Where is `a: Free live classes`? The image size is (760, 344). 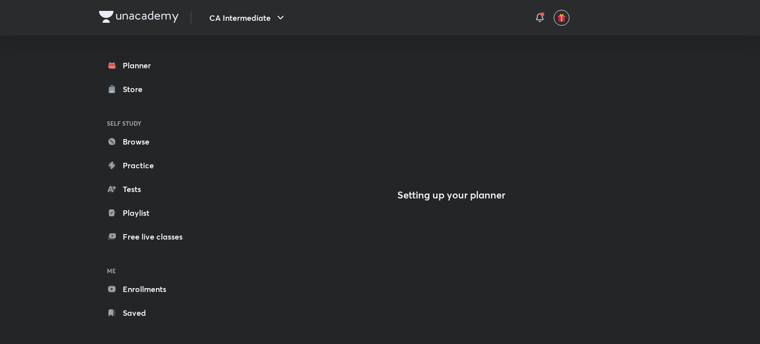
a: Free live classes is located at coordinates (156, 237).